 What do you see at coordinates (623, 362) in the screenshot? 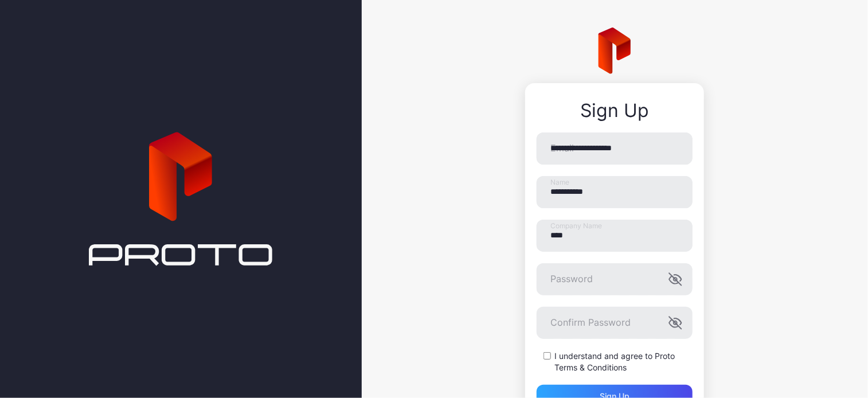
I see `label: I understand and agree to` at bounding box center [623, 362].